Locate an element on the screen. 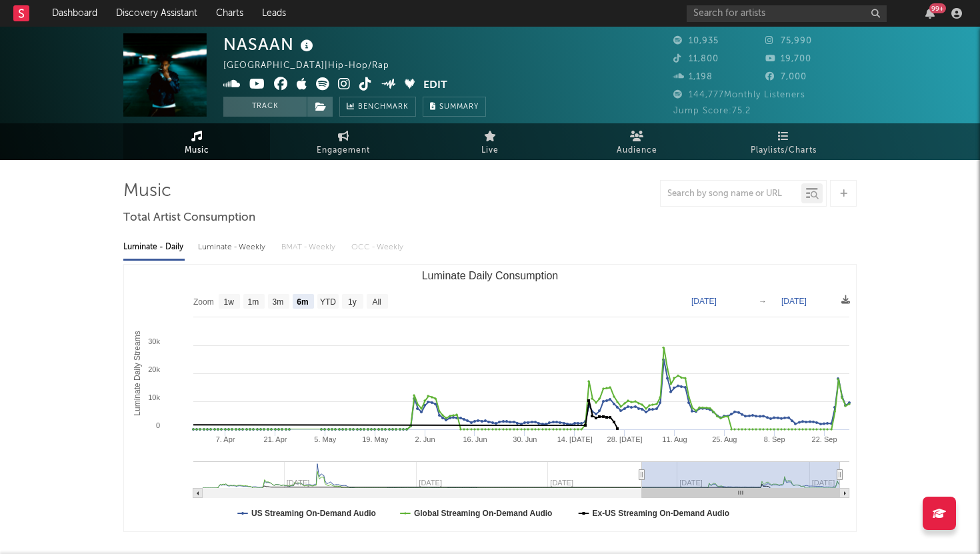 The width and height of the screenshot is (980, 554). text: YTD is located at coordinates (328, 302).